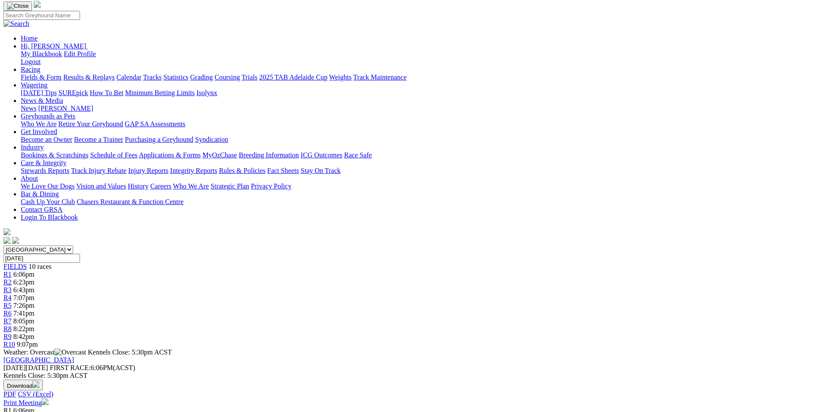  Describe the element at coordinates (24, 282) in the screenshot. I see `span: 6:23pm` at that location.